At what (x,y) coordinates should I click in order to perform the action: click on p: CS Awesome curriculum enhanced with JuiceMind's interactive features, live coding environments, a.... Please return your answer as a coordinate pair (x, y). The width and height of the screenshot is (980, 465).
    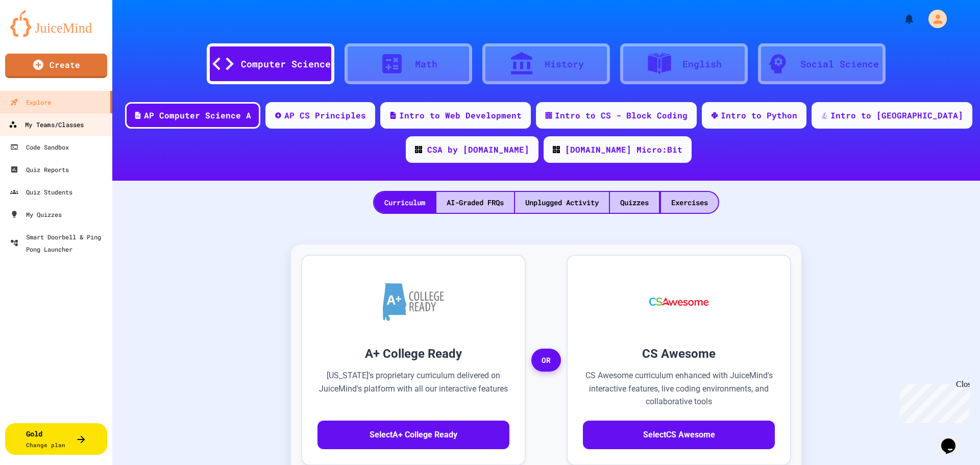
    Looking at the image, I should click on (679, 388).